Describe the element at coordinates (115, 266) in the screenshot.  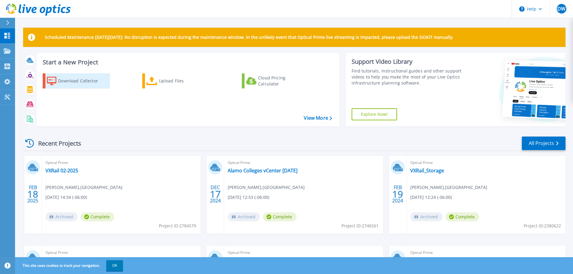
I see `button: OK` at that location.